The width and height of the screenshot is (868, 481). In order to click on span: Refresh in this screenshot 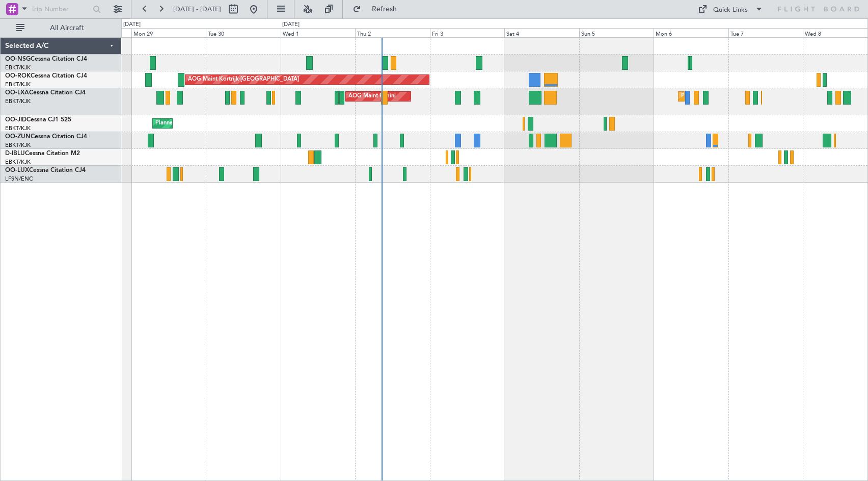, I will do `click(385, 9)`.